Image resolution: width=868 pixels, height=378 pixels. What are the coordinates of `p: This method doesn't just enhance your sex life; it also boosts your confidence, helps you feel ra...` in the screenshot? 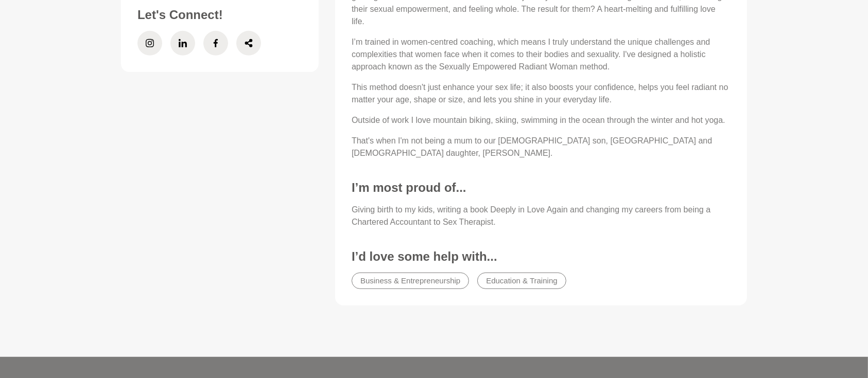 It's located at (541, 94).